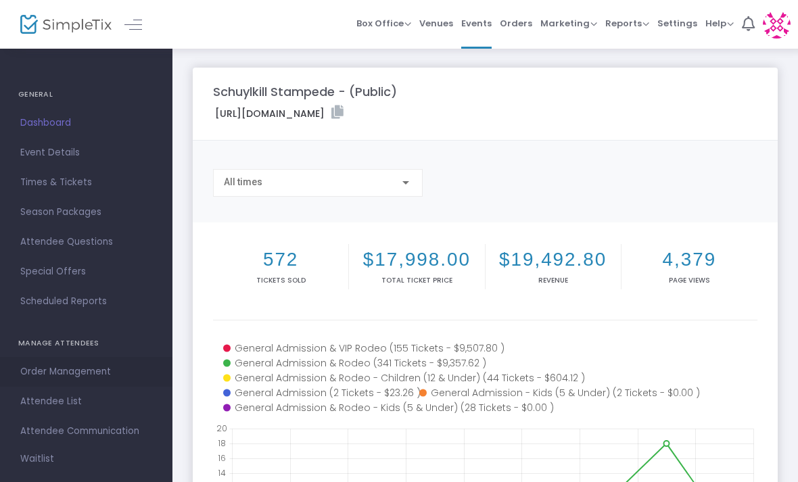 Image resolution: width=798 pixels, height=482 pixels. What do you see at coordinates (222, 473) in the screenshot?
I see `text: 14` at bounding box center [222, 473].